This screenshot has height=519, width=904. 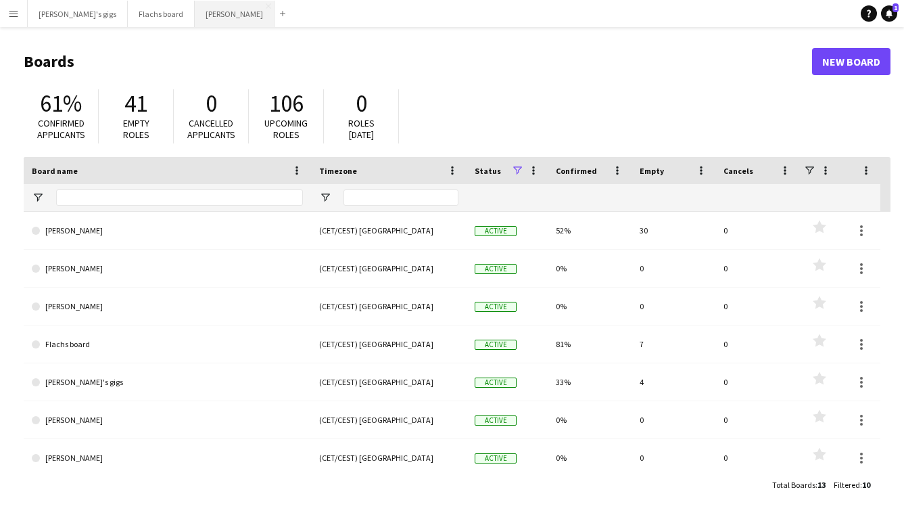 I want to click on span: Cancelled applicants, so click(x=211, y=128).